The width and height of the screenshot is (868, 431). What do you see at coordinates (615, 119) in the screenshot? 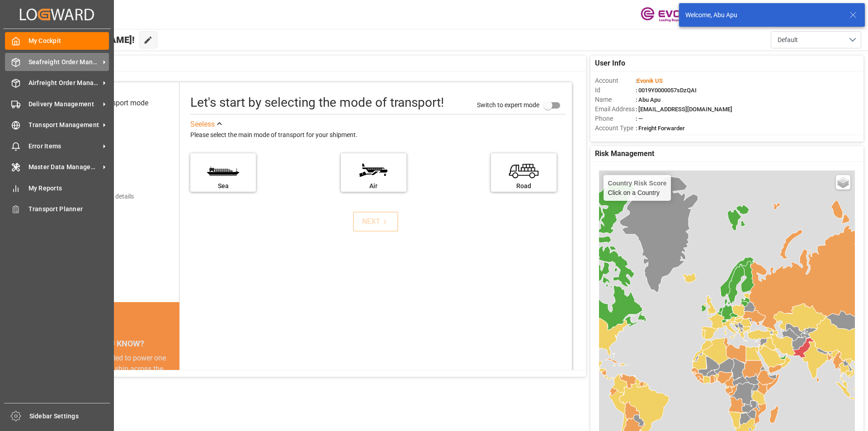
I see `span: Phone` at bounding box center [615, 119].